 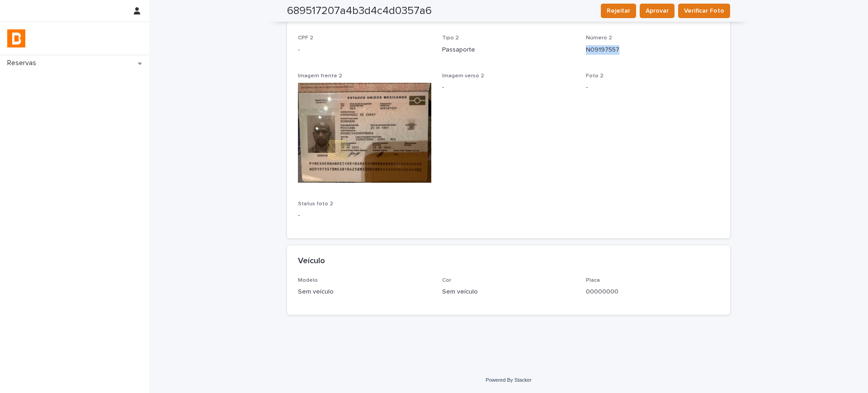 What do you see at coordinates (704, 11) in the screenshot?
I see `span: Verificar Foto` at bounding box center [704, 11].